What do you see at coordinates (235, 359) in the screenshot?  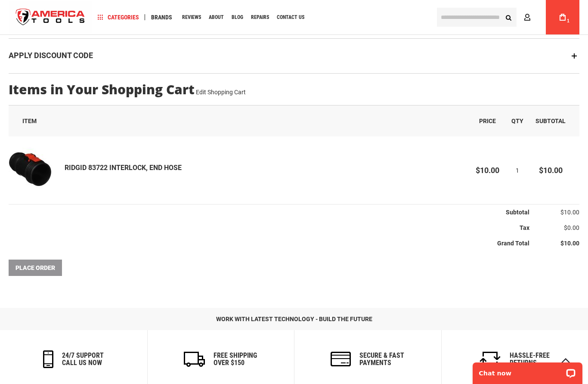 I see `h6: Free Shipping Over $150` at bounding box center [235, 359].